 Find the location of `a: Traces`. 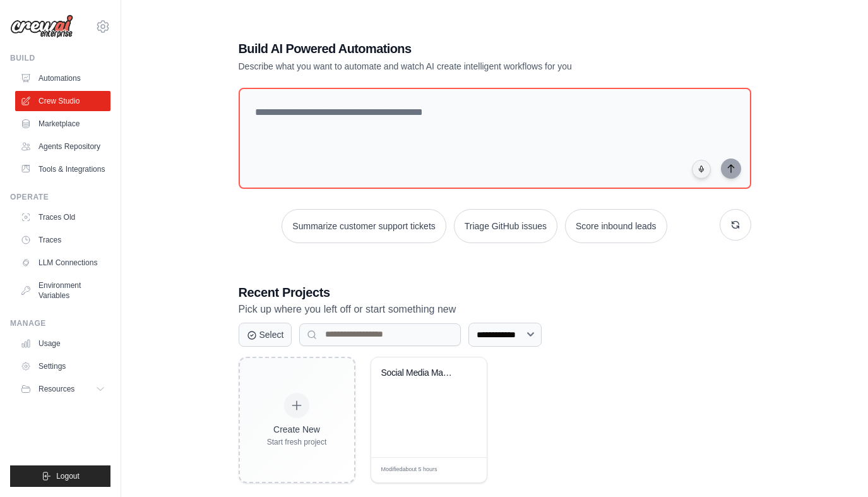

a: Traces is located at coordinates (63, 240).